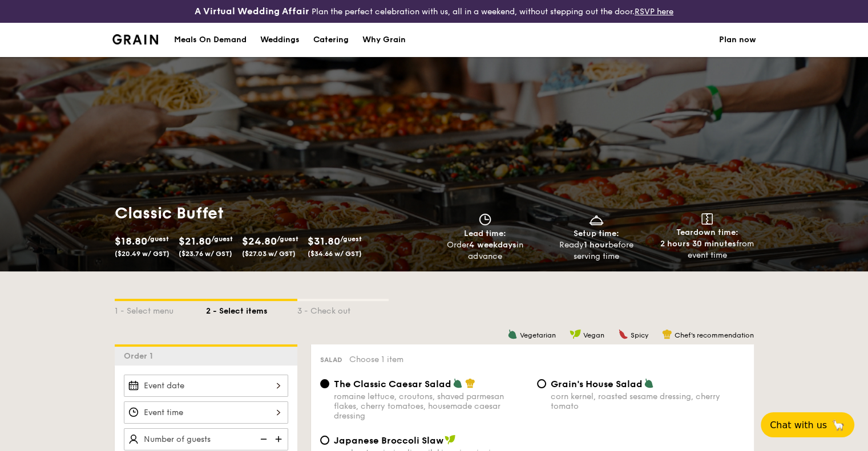 The width and height of the screenshot is (868, 451). I want to click on input: Japanese Broccoli Slawgreek extra virgin olive oil, kizami nori, ginger, yuzu soy-sesame dressing, so click(325, 441).